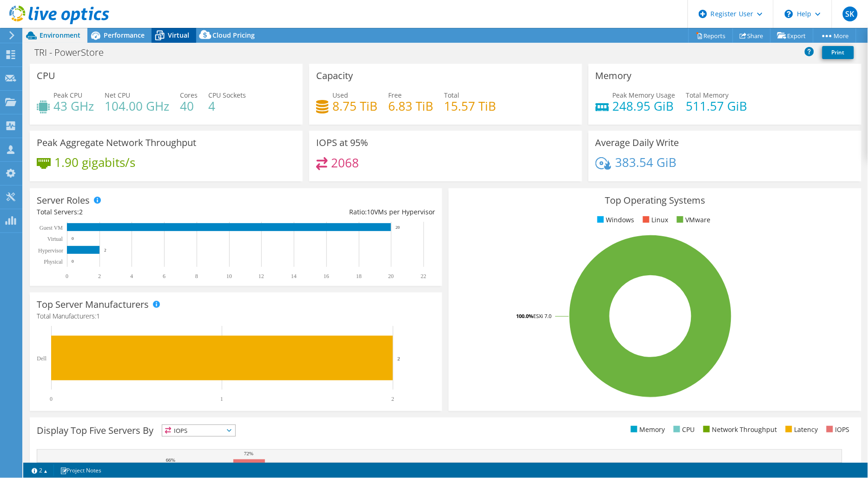 The height and width of the screenshot is (478, 868). I want to click on text: Virtual, so click(55, 239).